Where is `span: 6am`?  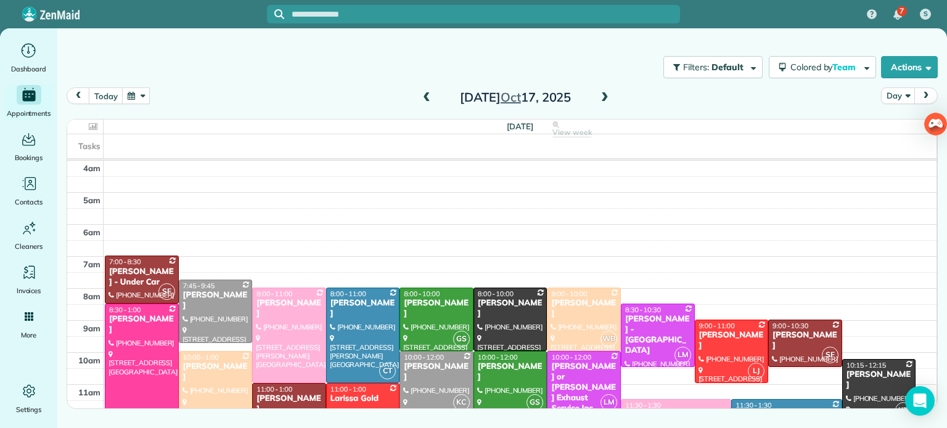
span: 6am is located at coordinates (92, 232).